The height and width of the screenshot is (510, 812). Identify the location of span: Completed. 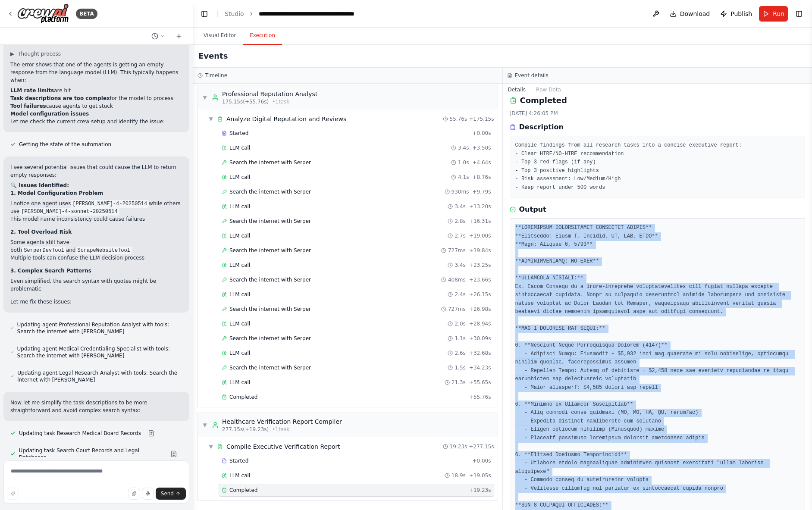
(243, 397).